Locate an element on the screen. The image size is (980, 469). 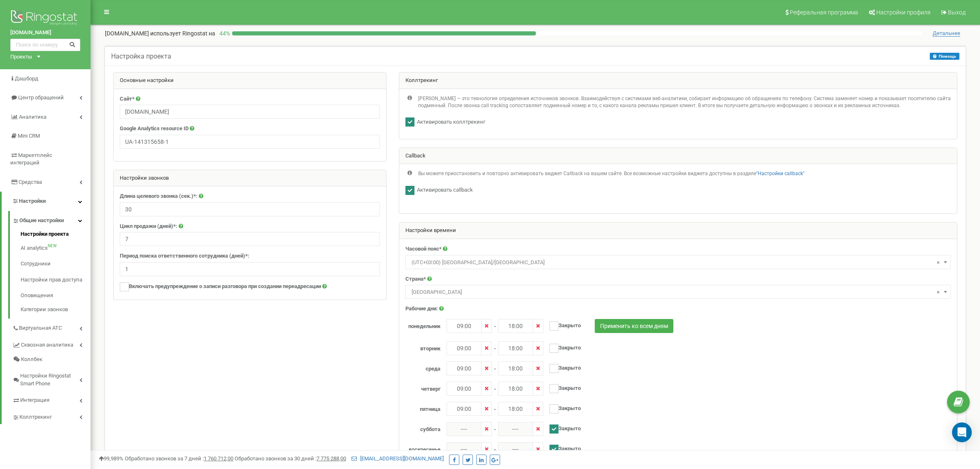
span: Настройки Ringostat Smart Phone is located at coordinates (50, 379).